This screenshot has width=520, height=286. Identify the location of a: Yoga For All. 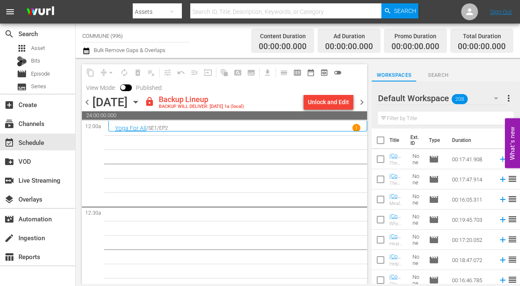
(131, 128).